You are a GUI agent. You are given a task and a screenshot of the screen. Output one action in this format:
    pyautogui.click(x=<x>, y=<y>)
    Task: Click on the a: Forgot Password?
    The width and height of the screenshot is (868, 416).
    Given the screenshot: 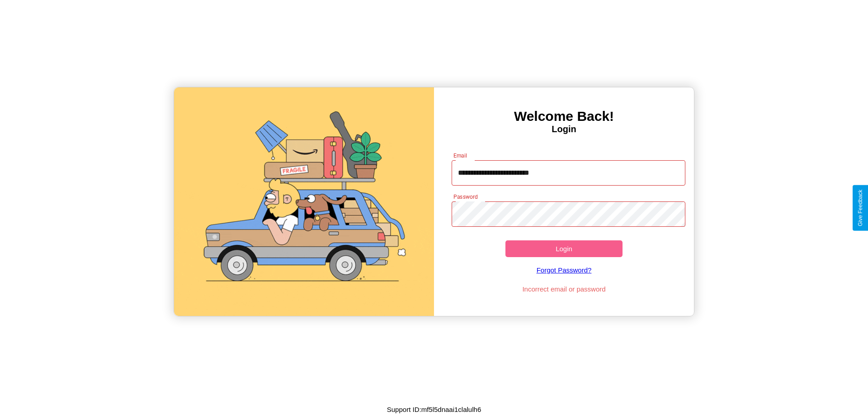 What is the action you would take?
    pyautogui.click(x=564, y=270)
    